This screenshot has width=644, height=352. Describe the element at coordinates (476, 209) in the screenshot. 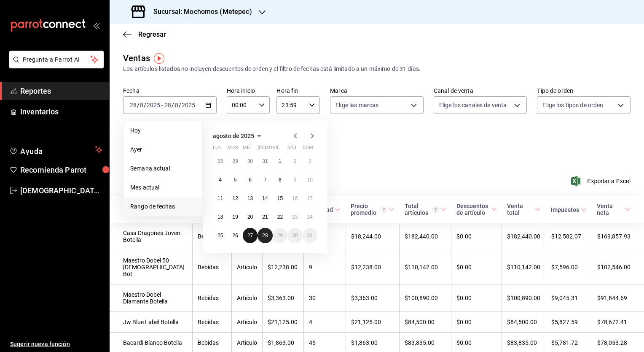

I see `span: Descuentos de artículo` at that location.